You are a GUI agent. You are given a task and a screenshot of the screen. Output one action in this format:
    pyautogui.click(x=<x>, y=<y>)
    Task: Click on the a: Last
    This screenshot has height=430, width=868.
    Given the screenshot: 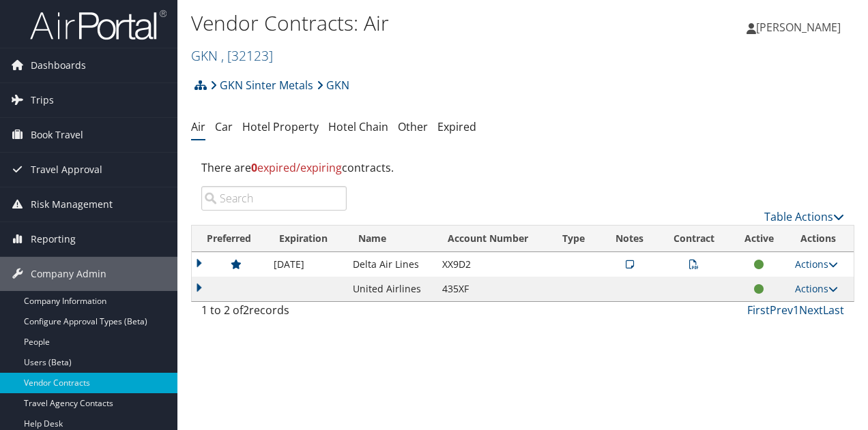 What is the action you would take?
    pyautogui.click(x=833, y=310)
    